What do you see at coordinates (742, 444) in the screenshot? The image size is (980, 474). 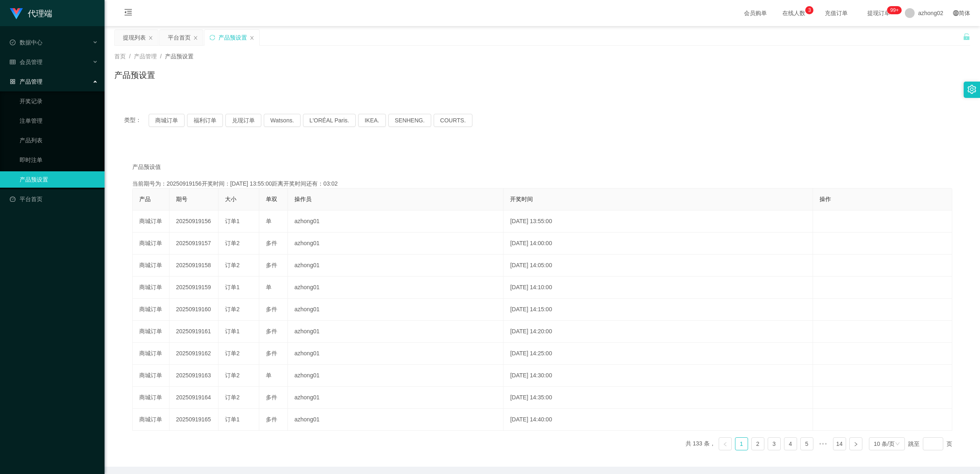 I see `li: 1` at bounding box center [742, 444].